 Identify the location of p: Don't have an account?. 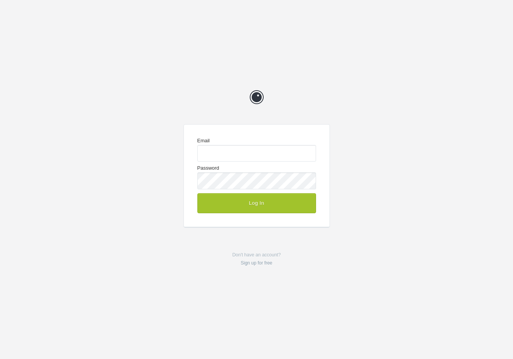
(257, 259).